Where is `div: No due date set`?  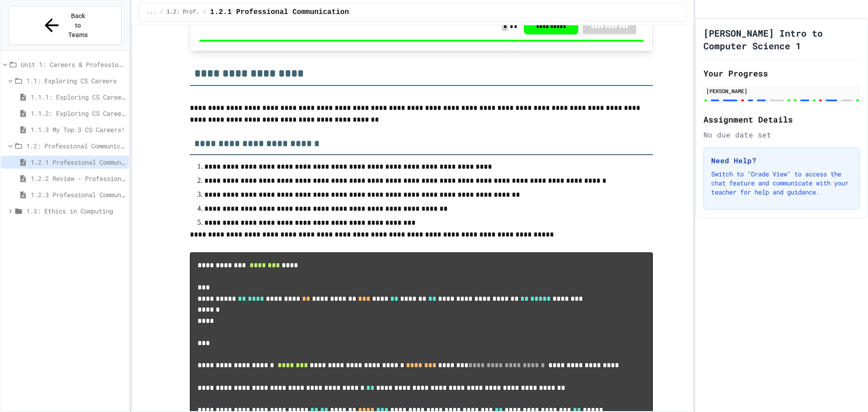 div: No due date set is located at coordinates (782, 135).